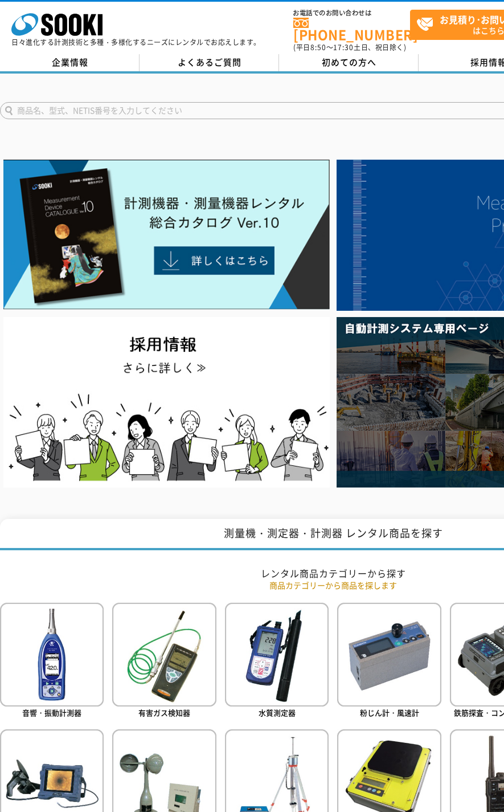 This screenshot has height=812, width=504. I want to click on a: 水質測定器, so click(277, 661).